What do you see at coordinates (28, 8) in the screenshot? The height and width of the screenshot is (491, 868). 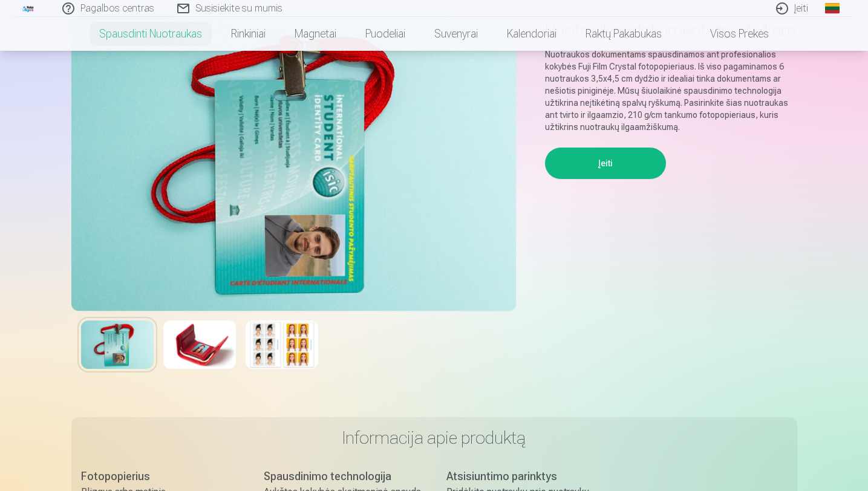 I see `img: /fa2` at bounding box center [28, 8].